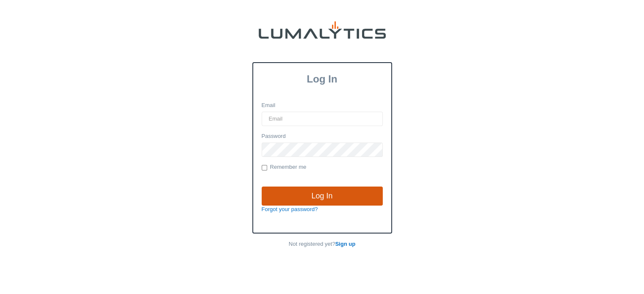 The image size is (644, 294). Describe the element at coordinates (289, 209) in the screenshot. I see `a: Forgot your password?` at that location.